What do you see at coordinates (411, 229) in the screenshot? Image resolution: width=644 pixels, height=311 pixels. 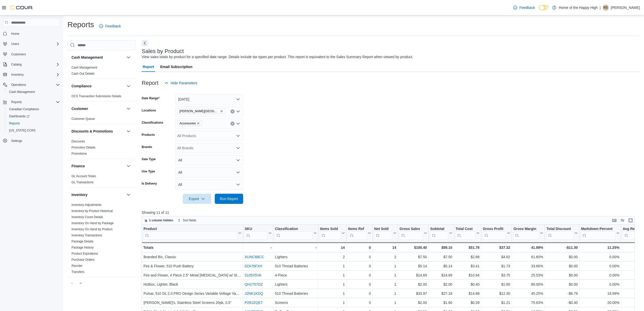 I see `div: Gross Sales` at bounding box center [411, 229].